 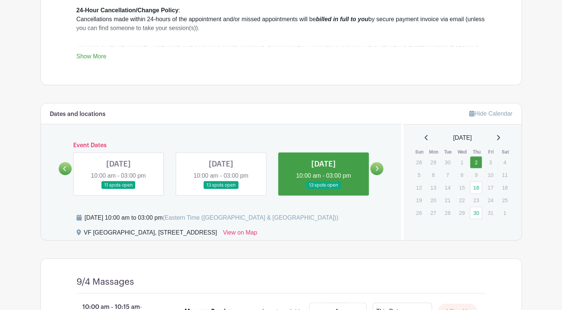 What do you see at coordinates (463, 152) in the screenshot?
I see `th: Wed` at bounding box center [463, 152].